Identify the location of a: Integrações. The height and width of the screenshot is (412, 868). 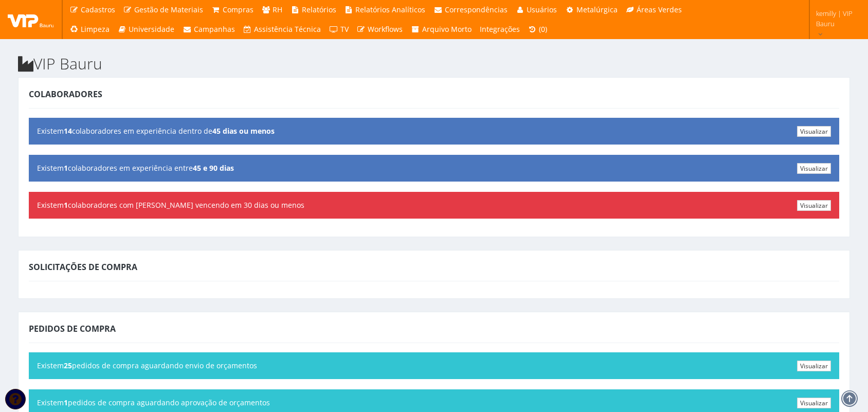
(500, 30).